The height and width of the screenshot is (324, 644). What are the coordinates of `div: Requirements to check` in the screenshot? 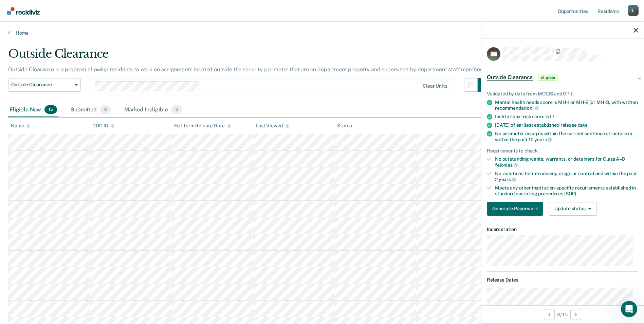 It's located at (562, 151).